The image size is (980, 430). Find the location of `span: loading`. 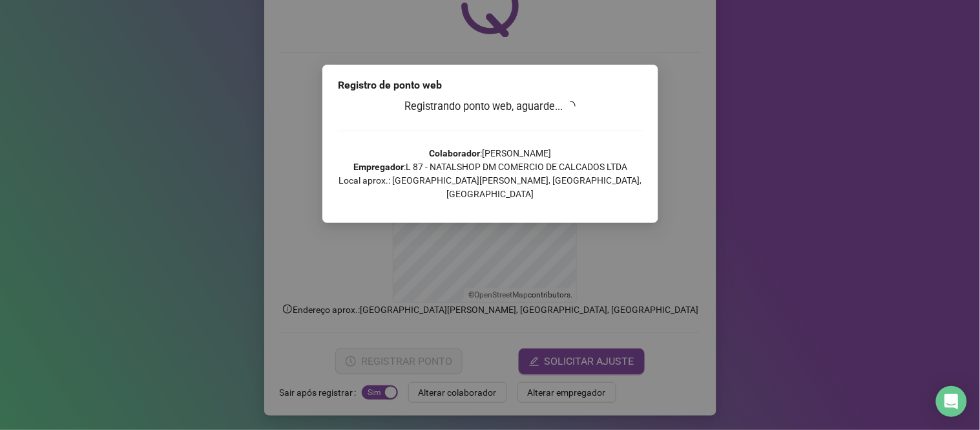

span: loading is located at coordinates (571, 106).